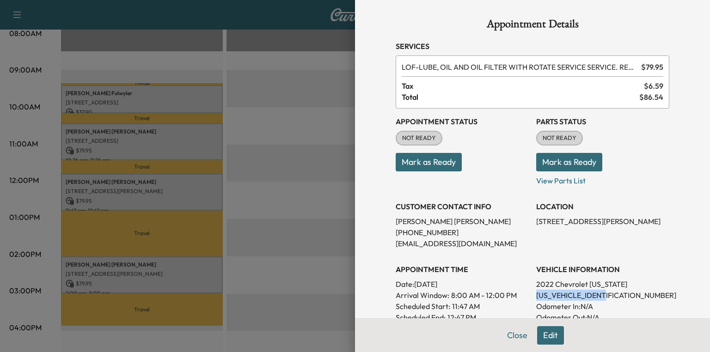 The height and width of the screenshot is (352, 710). What do you see at coordinates (520, 67) in the screenshot?
I see `span: LUBE, OIL AND OIL FILTER WITH ROTATE SERVICE SERVICE. RESET OIL LIFE MONITOR. HAZARDOUS WASTE FEE...` at bounding box center [520, 67].